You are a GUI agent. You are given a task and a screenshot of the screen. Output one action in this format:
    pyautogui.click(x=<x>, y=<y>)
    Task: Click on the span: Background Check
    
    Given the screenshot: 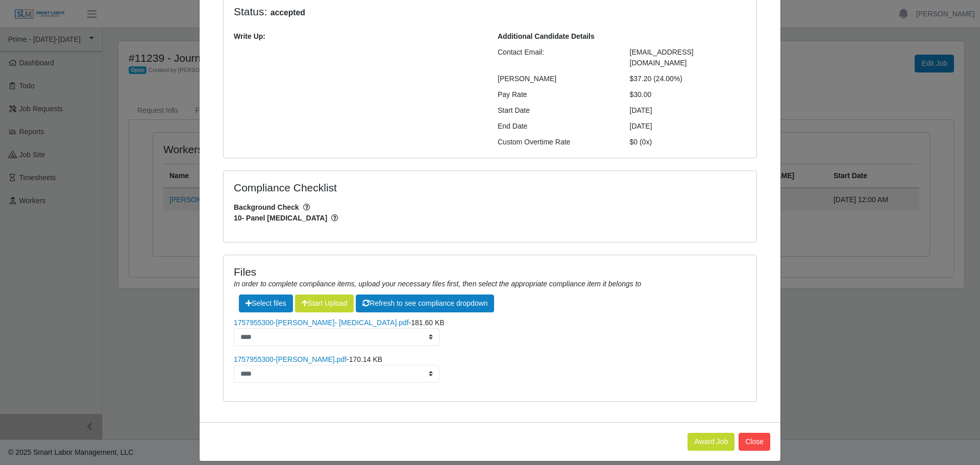 What is the action you would take?
    pyautogui.click(x=490, y=208)
    